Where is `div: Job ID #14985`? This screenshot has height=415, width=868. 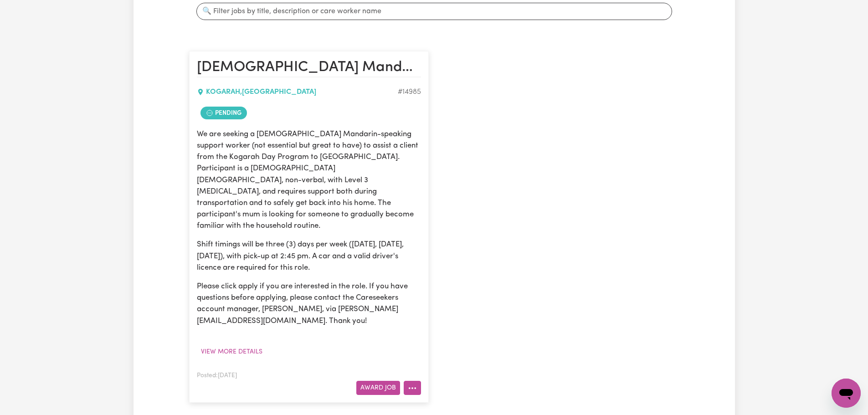 div: Job ID #14985 is located at coordinates (409, 92).